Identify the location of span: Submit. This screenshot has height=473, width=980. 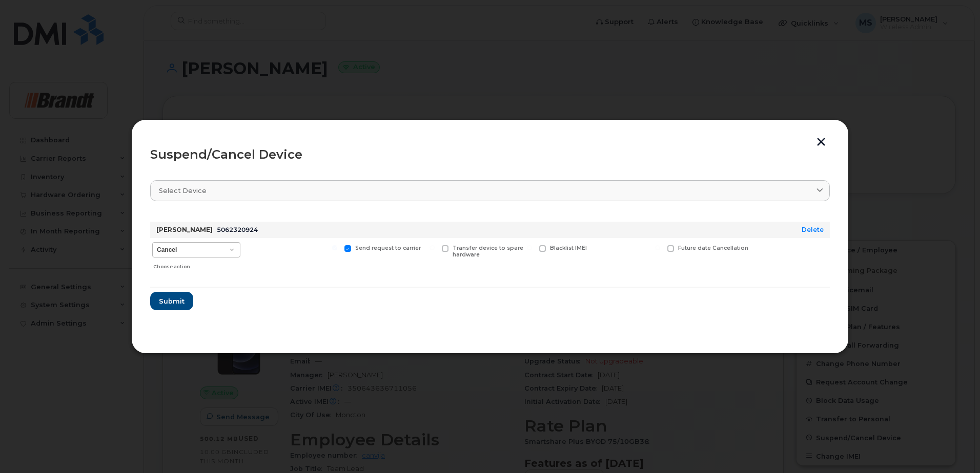
(172, 301).